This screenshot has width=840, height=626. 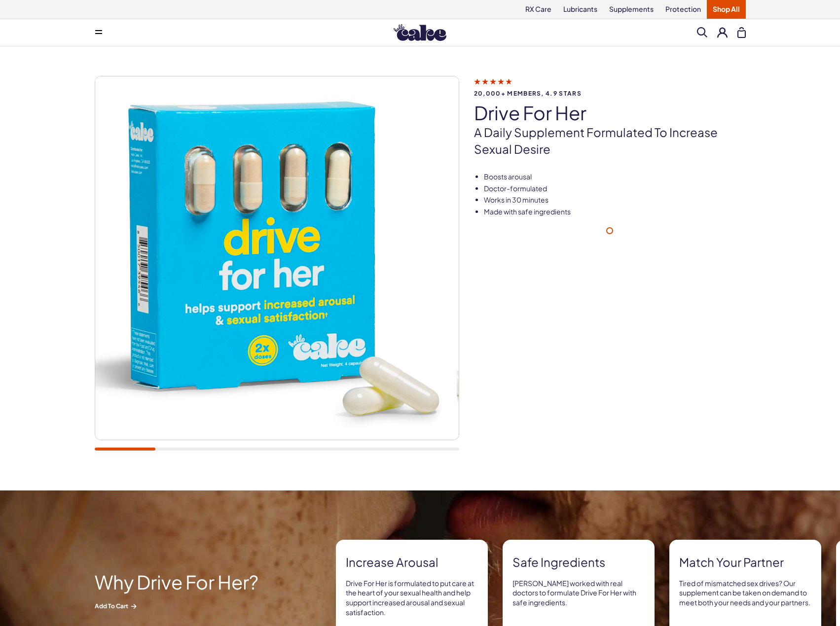 What do you see at coordinates (578, 563) in the screenshot?
I see `strong: Safe ingredients` at bounding box center [578, 563].